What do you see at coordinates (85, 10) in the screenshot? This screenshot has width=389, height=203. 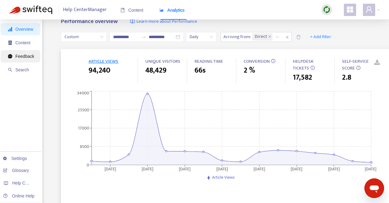 I see `span: Help Center Manager` at bounding box center [85, 10].